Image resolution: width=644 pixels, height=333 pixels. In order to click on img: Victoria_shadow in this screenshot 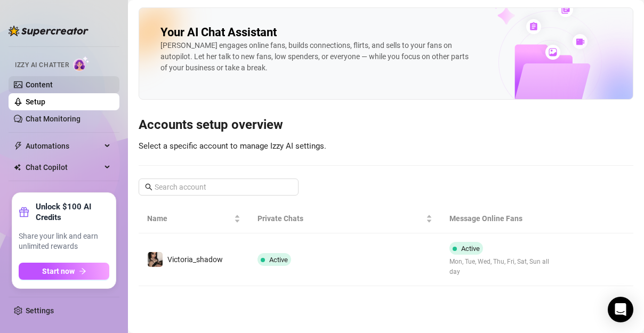, I will do `click(156, 260)`.